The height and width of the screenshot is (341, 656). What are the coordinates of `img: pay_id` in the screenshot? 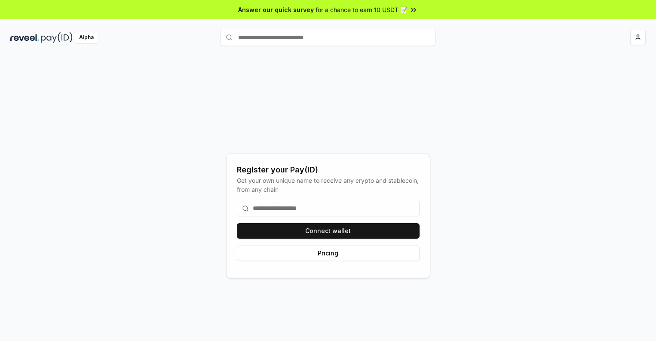 It's located at (57, 37).